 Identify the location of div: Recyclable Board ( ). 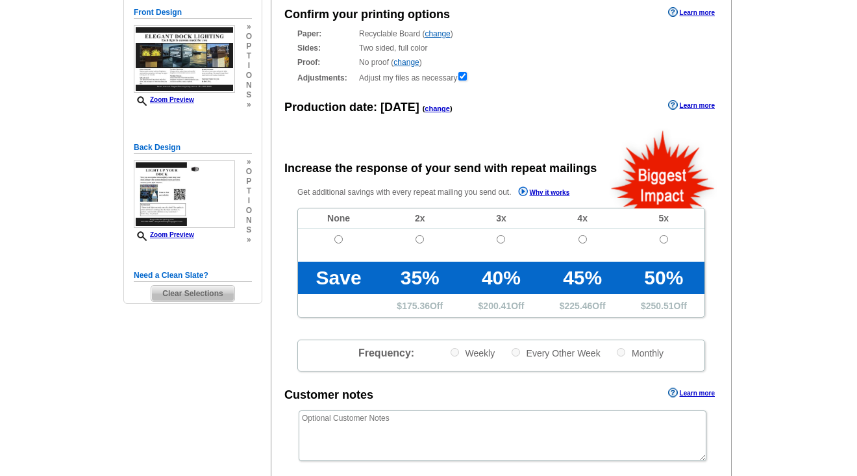
(501, 34).